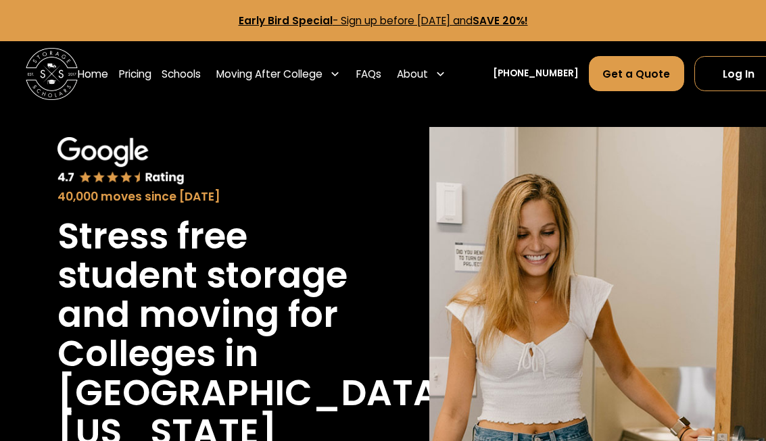  What do you see at coordinates (181, 74) in the screenshot?
I see `a: Schools` at bounding box center [181, 74].